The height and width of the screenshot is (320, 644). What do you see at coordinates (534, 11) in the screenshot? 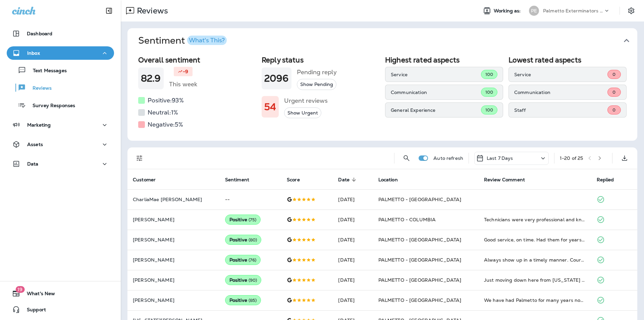
I see `div: PE` at bounding box center [534, 11].